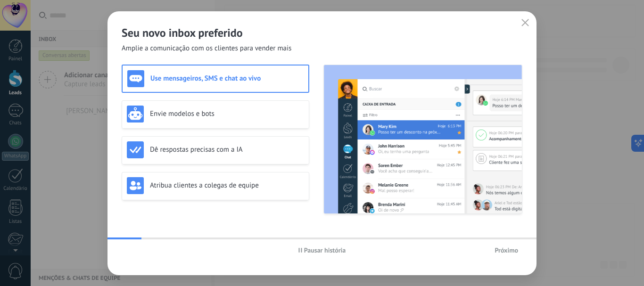 This screenshot has height=286, width=644. Describe the element at coordinates (506, 250) in the screenshot. I see `span: Próximo` at that location.